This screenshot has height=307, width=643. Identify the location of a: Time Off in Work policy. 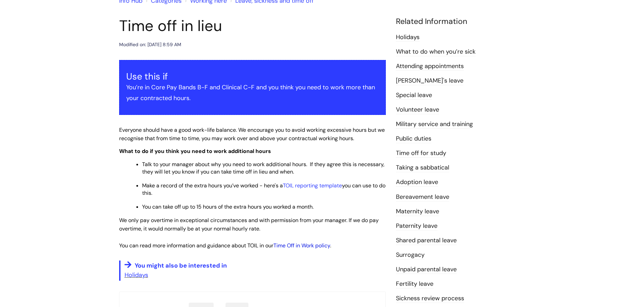
(302, 246).